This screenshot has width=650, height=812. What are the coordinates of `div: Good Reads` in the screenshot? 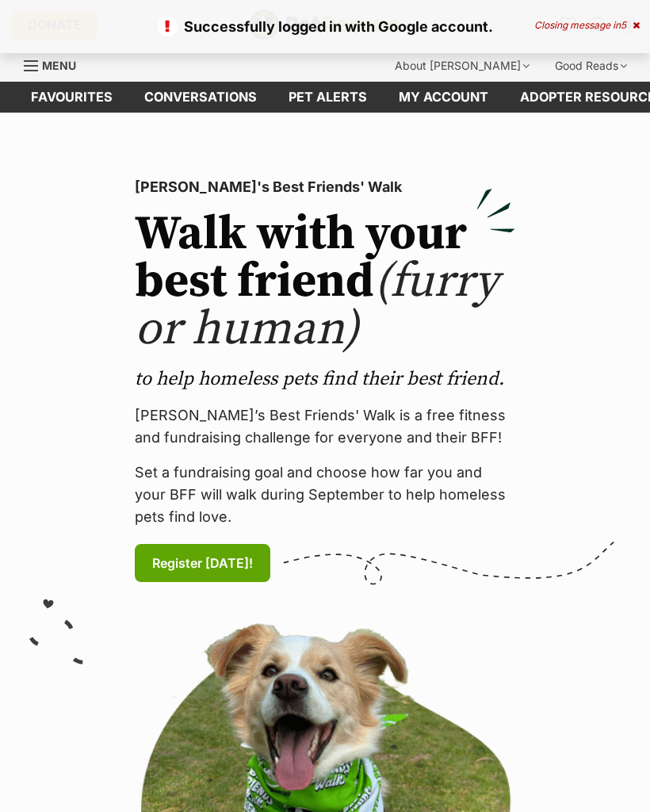 It's located at (591, 66).